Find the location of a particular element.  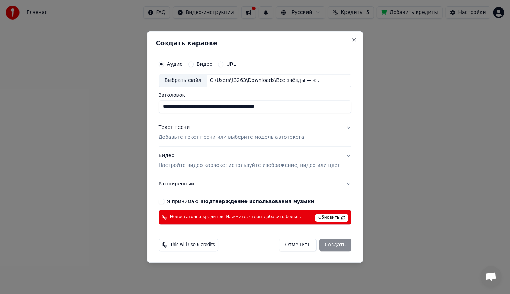

button: Расширенный is located at coordinates (255, 184).